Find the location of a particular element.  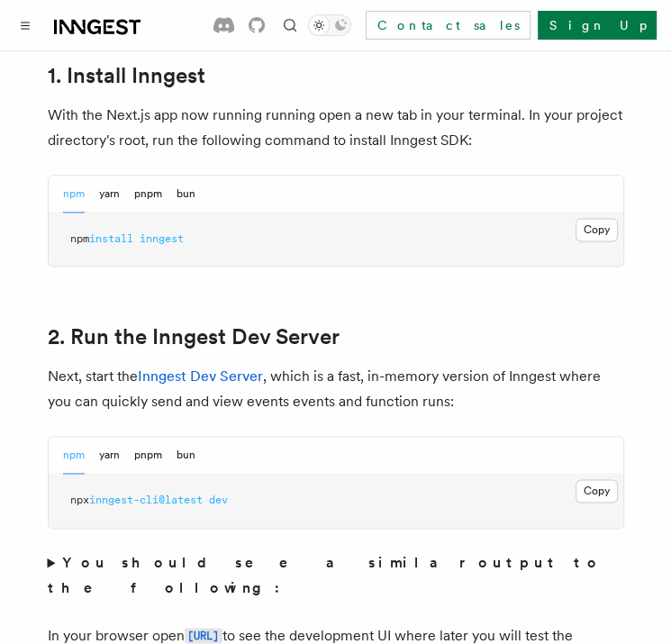

button: Toggle dark mode is located at coordinates (330, 26).